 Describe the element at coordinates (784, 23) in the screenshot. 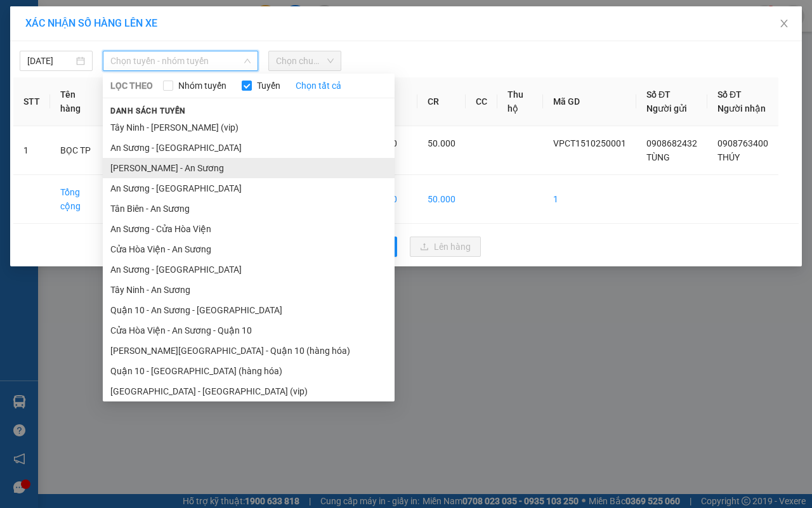

I see `span: close` at that location.